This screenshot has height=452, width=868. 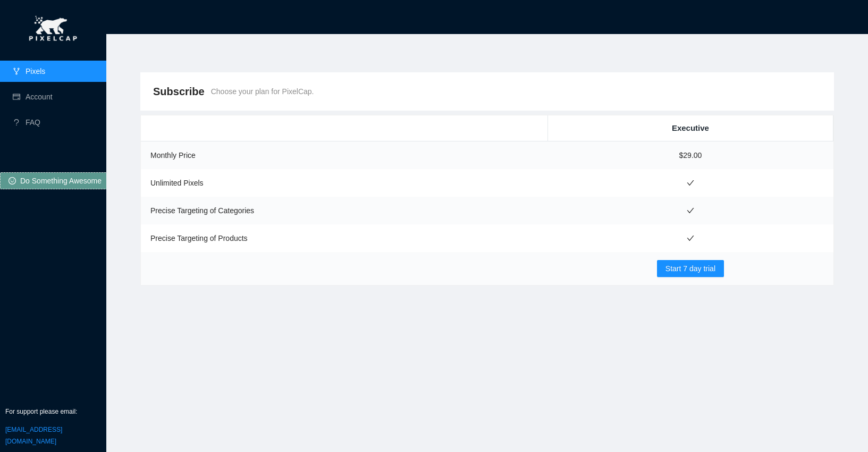 What do you see at coordinates (39, 97) in the screenshot?
I see `a: Account` at bounding box center [39, 97].